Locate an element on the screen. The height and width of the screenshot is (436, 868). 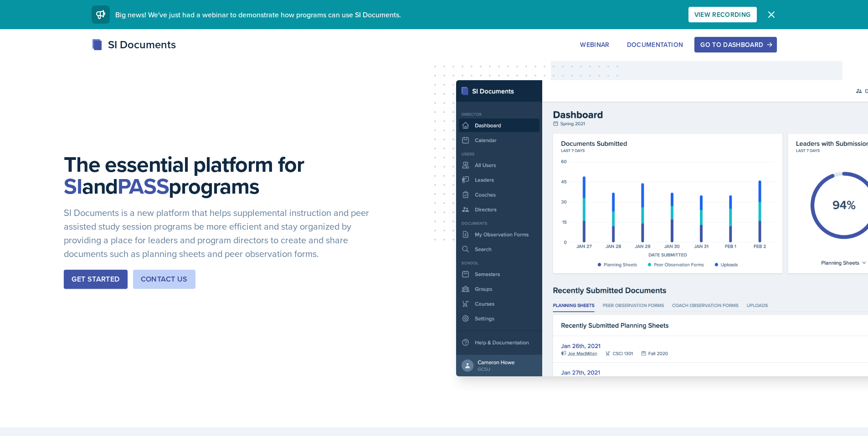
button: Webinar is located at coordinates (595, 45).